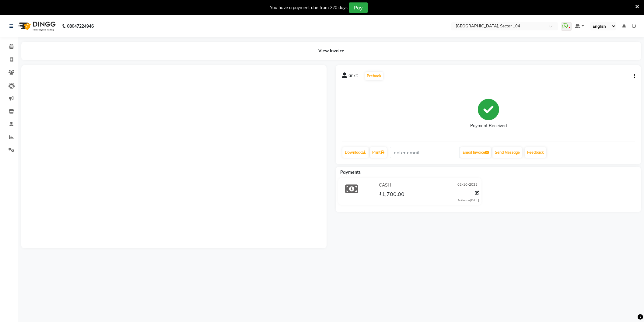  Describe the element at coordinates (385, 185) in the screenshot. I see `span: CASH` at that location.